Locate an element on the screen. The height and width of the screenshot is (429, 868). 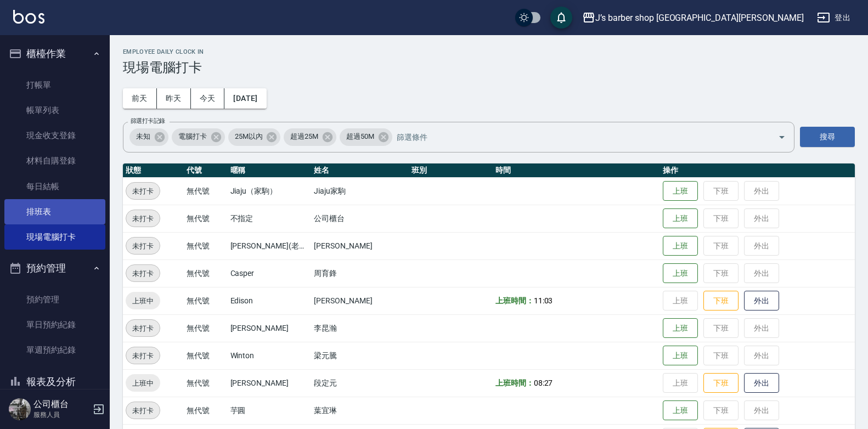
button: 昨天 is located at coordinates (174, 98).